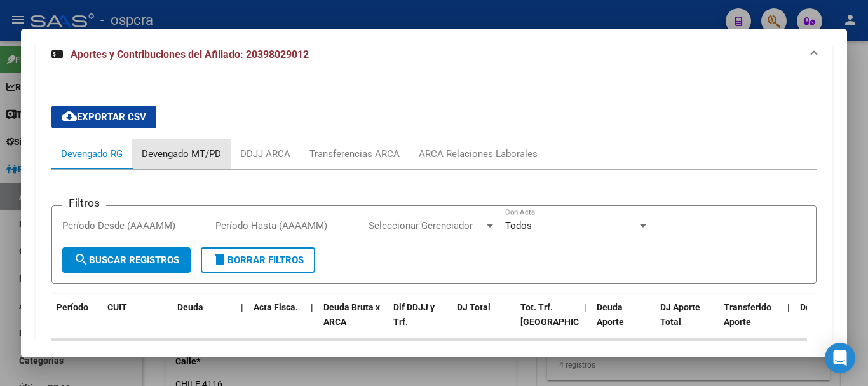  I want to click on datatable-header-cell: Deuda Bruta x ARCA, so click(353, 322).